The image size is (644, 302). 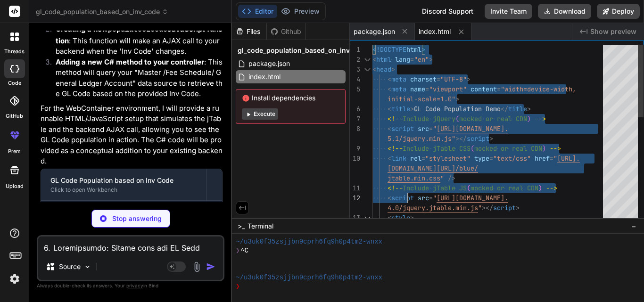 What do you see at coordinates (300, 12) in the screenshot?
I see `button: Preview` at bounding box center [300, 12].